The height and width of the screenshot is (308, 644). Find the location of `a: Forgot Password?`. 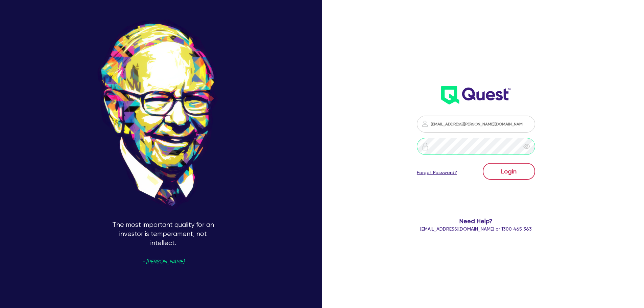

a: Forgot Password? is located at coordinates (437, 172).